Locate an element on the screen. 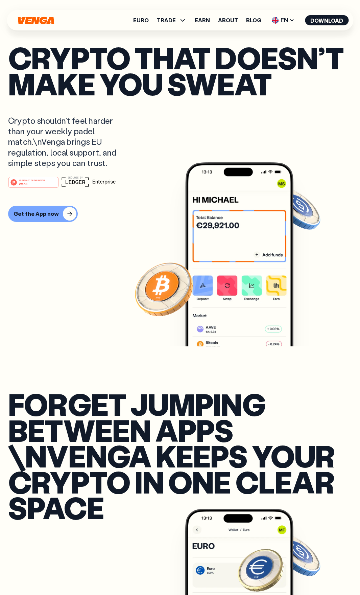  a: Get the App now is located at coordinates (42, 214).